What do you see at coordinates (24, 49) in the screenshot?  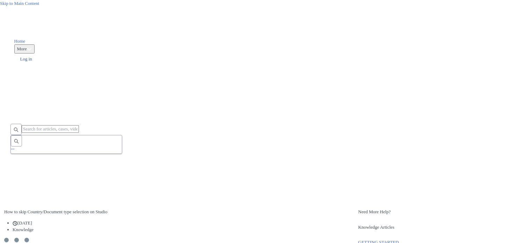 I see `button: More` at bounding box center [24, 49].